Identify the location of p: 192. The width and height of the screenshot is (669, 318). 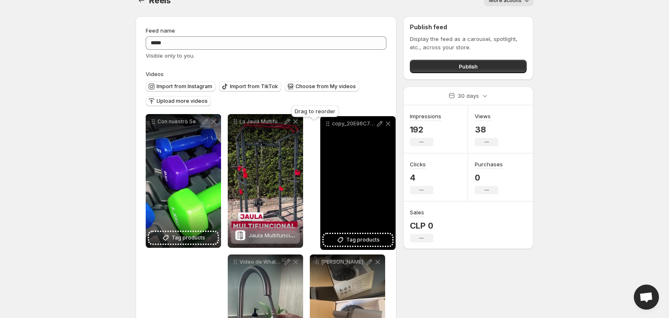
(425, 130).